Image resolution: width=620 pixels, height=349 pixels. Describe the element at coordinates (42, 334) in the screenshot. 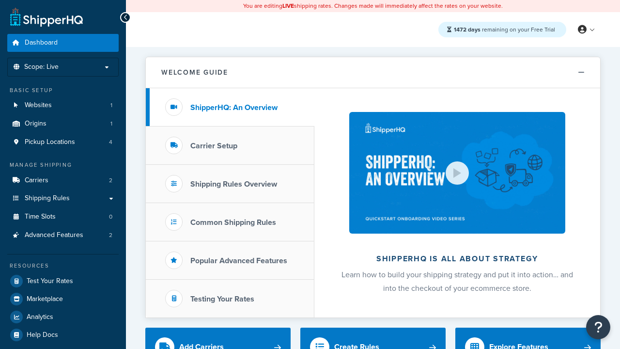

I see `span: Help Docs` at that location.